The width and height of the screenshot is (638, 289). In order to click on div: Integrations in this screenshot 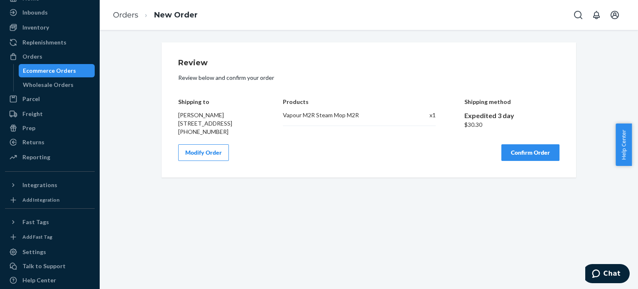, I will do `click(40, 185)`.